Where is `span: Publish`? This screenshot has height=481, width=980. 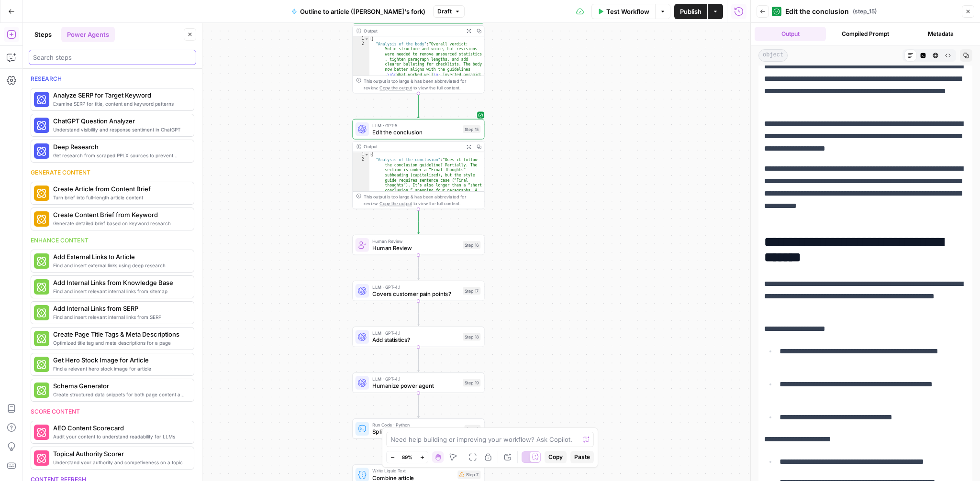
span: Publish is located at coordinates (691, 11).